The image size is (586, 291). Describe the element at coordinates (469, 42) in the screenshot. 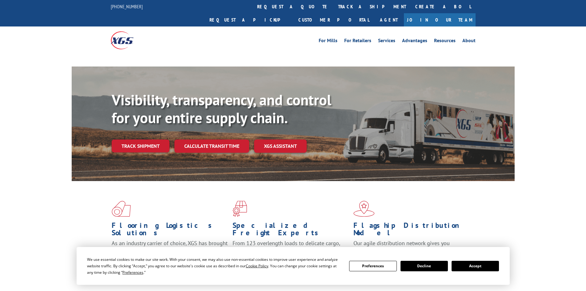

I see `a: About` at that location.